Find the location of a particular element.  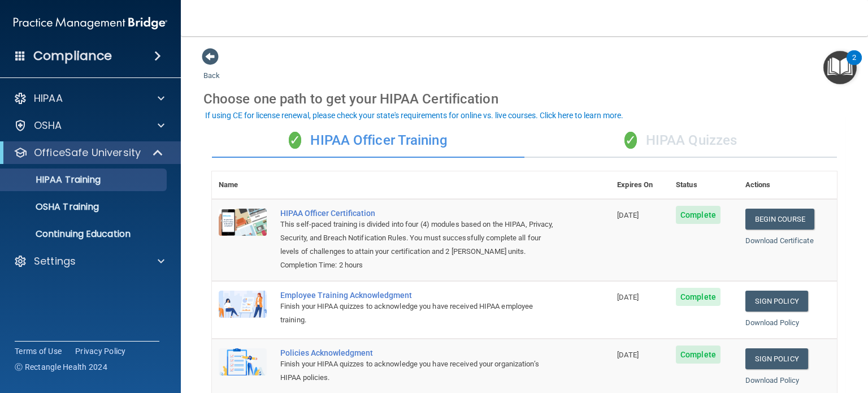

button: Open Resource Center, 2 new notifications is located at coordinates (839, 67).